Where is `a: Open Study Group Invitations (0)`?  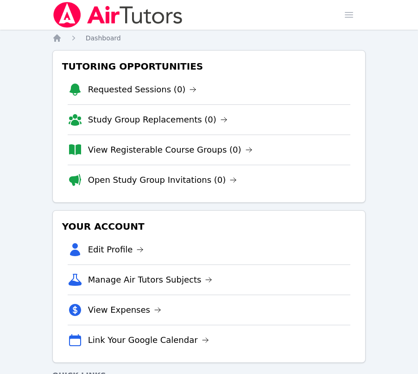
a: Open Study Group Invitations (0) is located at coordinates (163, 180).